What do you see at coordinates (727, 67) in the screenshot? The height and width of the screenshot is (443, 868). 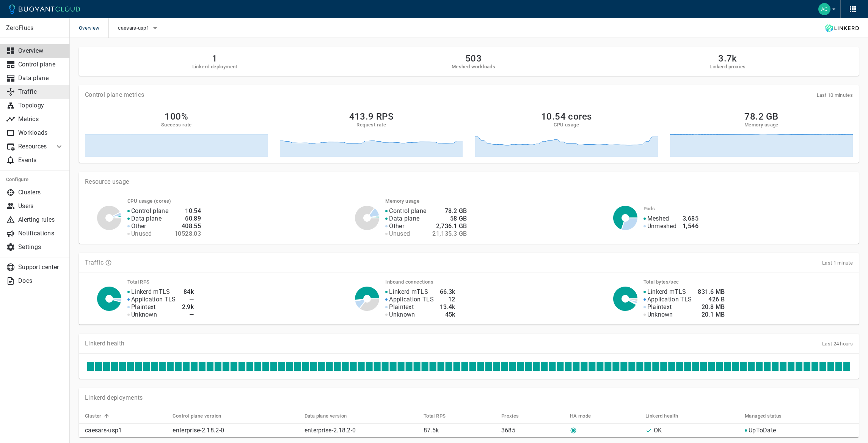 I see `h5: Linkerd proxies` at bounding box center [727, 67].